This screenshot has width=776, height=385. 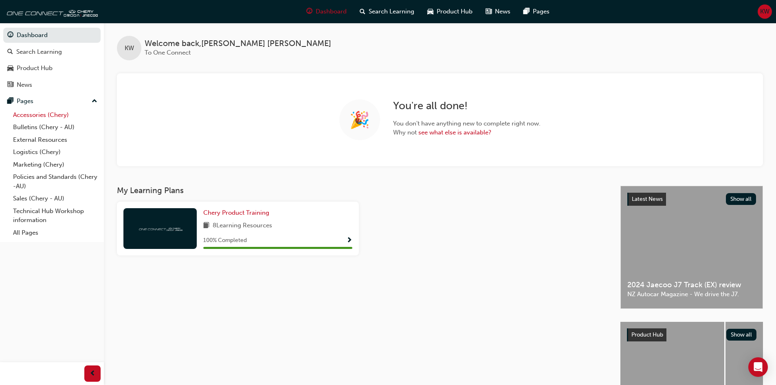 I want to click on span: Latest News, so click(x=647, y=199).